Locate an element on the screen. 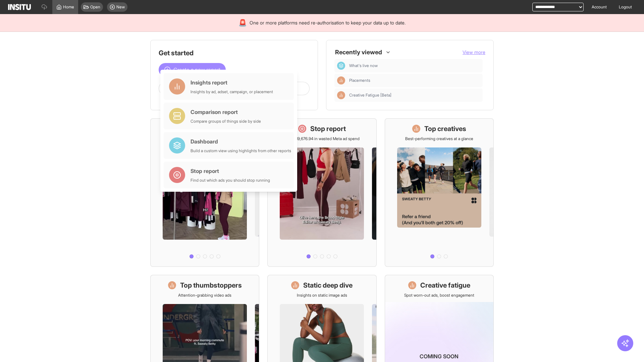 The width and height of the screenshot is (644, 362). span: Open is located at coordinates (95, 7).